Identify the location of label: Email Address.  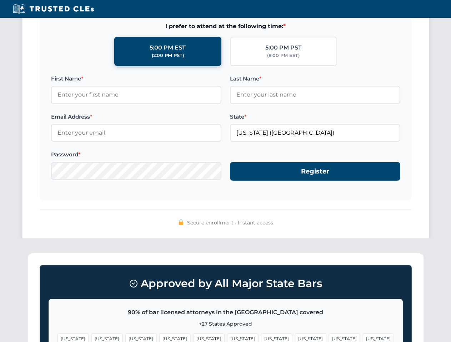
(136, 117).